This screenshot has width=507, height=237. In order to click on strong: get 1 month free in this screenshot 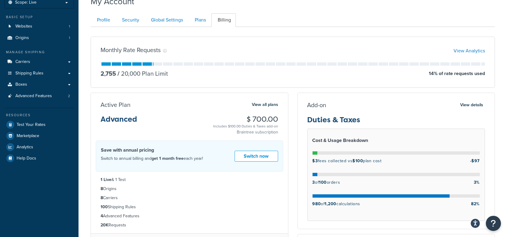, I will do `click(168, 158)`.